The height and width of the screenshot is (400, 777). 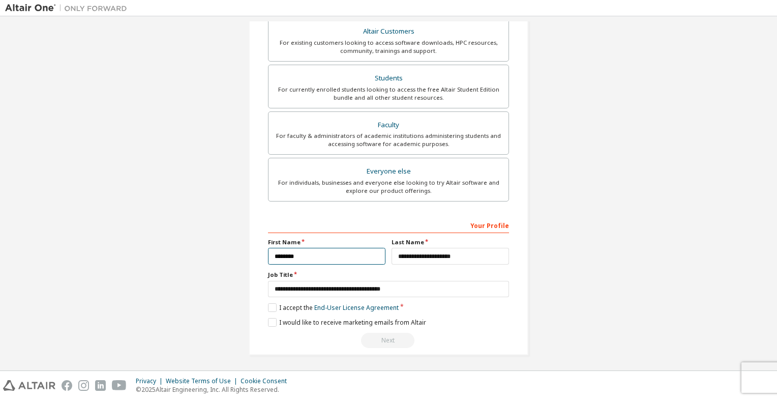 I want to click on div: Faculty, so click(x=388, y=125).